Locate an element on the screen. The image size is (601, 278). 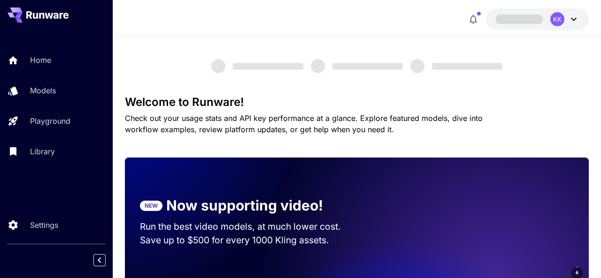
p: Save up to $500 for every 1000 Kling assets. is located at coordinates (241, 240).